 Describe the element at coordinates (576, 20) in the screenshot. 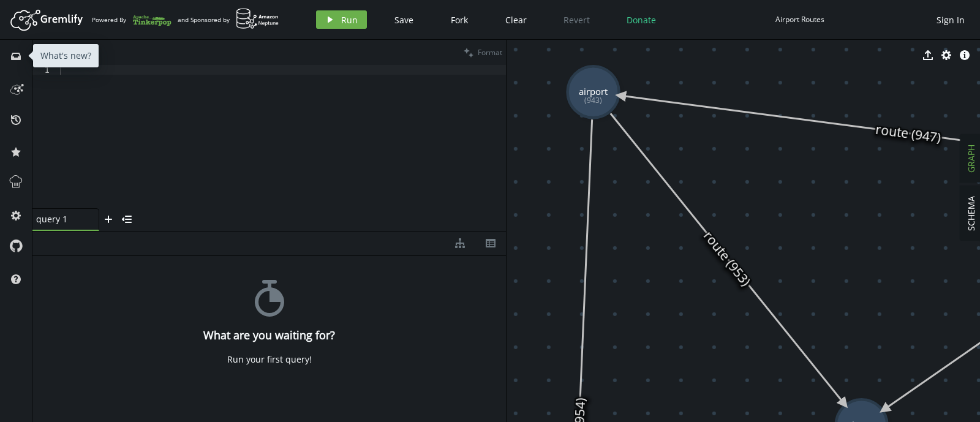

I see `span: Revert` at that location.